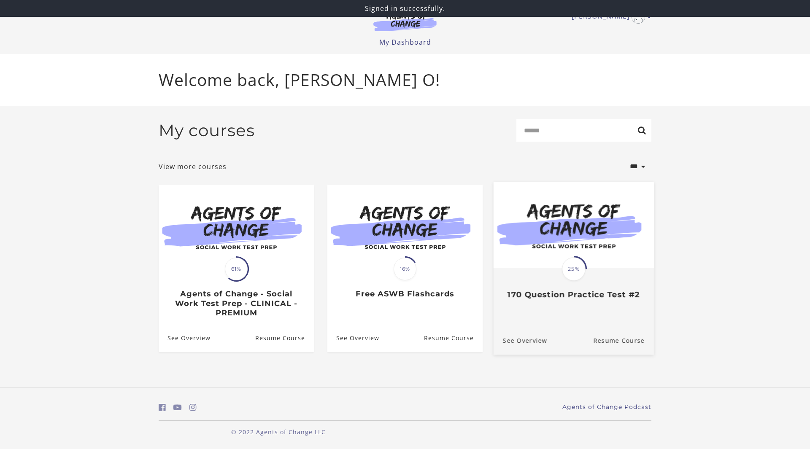 The width and height of the screenshot is (810, 449). I want to click on i: https://www.youtube.com/c/AgentsofChangeTestPrepbyMeaganMitchell (Open in a new window), so click(178, 408).